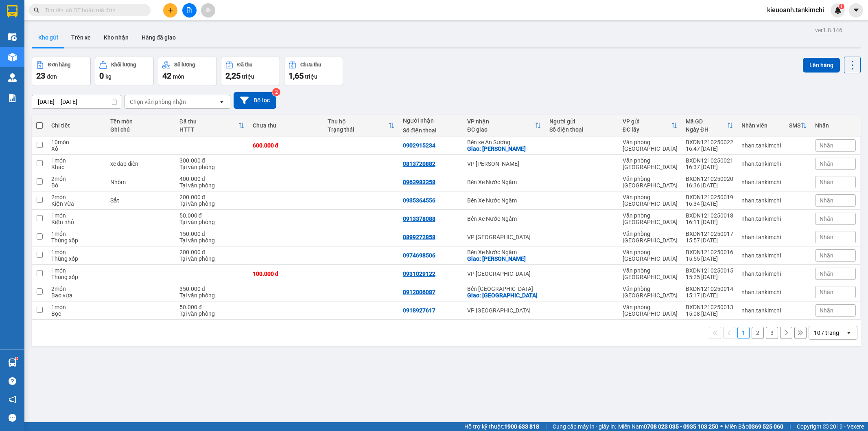  What do you see at coordinates (76, 179) in the screenshot?
I see `div: 2 món` at bounding box center [76, 179].